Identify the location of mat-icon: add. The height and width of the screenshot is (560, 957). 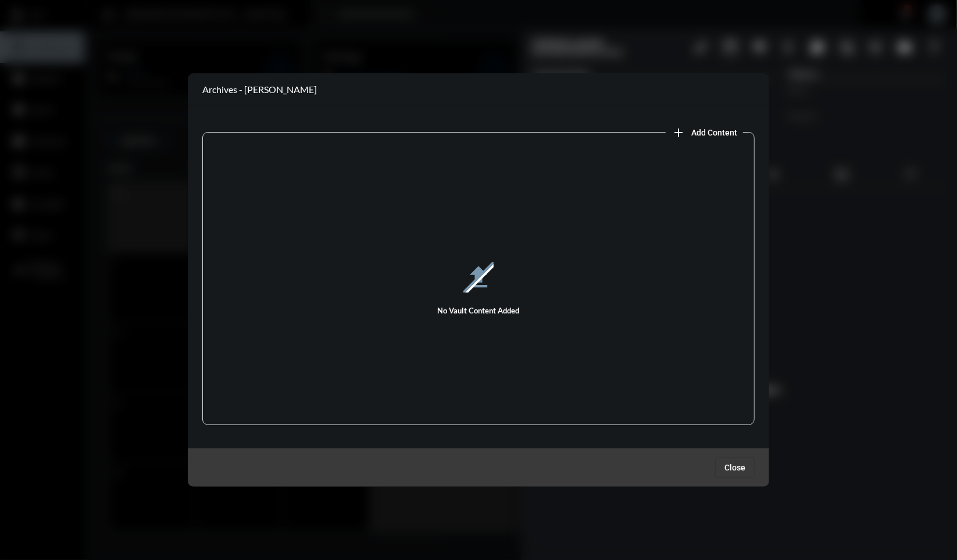
(679, 133).